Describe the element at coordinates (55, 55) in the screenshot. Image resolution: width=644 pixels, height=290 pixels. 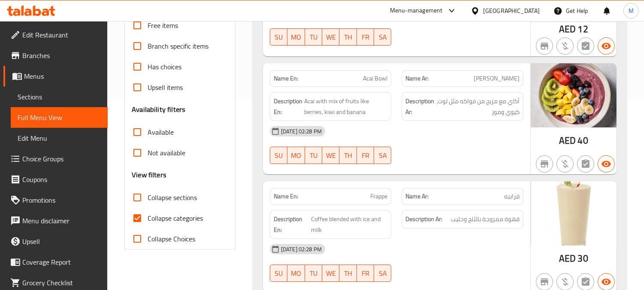
I see `a: Branches` at that location.